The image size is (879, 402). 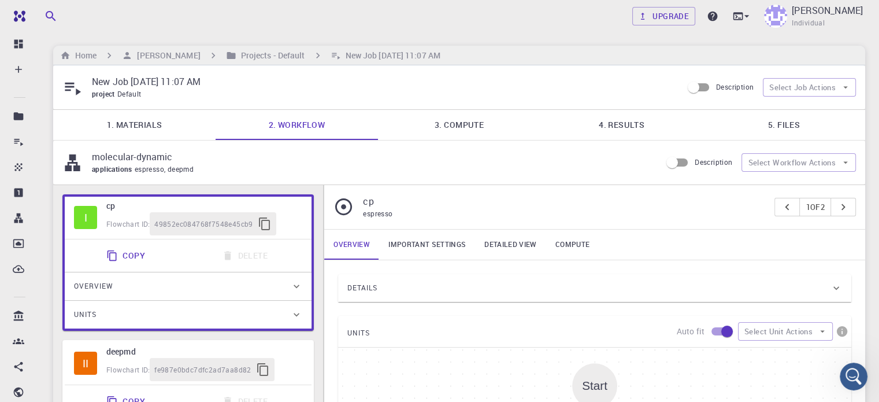 What do you see at coordinates (815, 207) in the screenshot?
I see `div: pager` at bounding box center [815, 207].